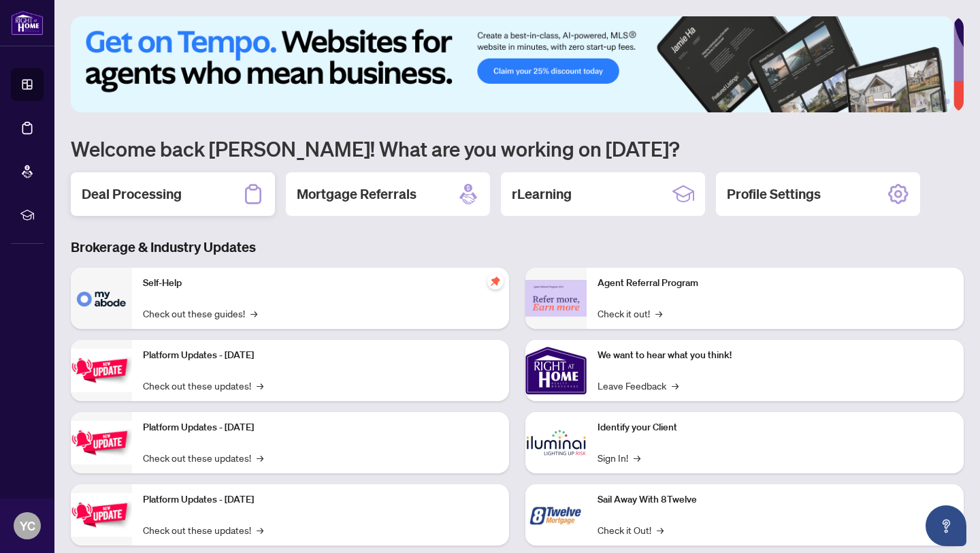 This screenshot has height=553, width=980. I want to click on img: Identify your Client, so click(556, 442).